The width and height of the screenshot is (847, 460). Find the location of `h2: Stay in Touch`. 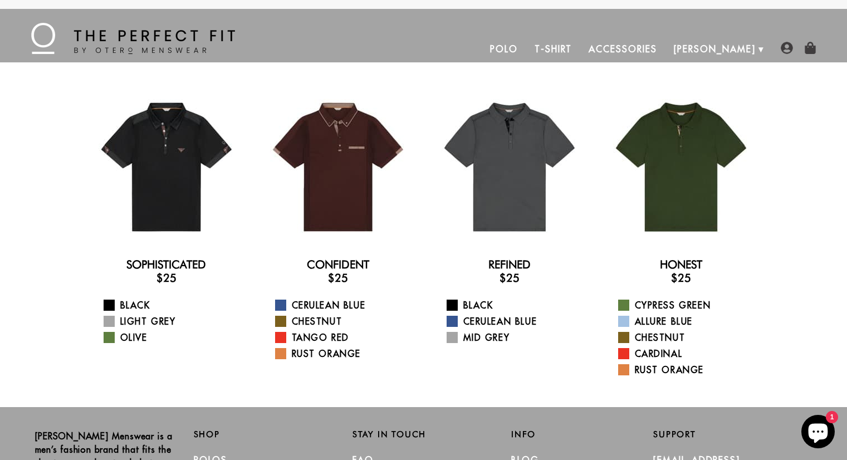

h2: Stay in Touch is located at coordinates (423, 434).